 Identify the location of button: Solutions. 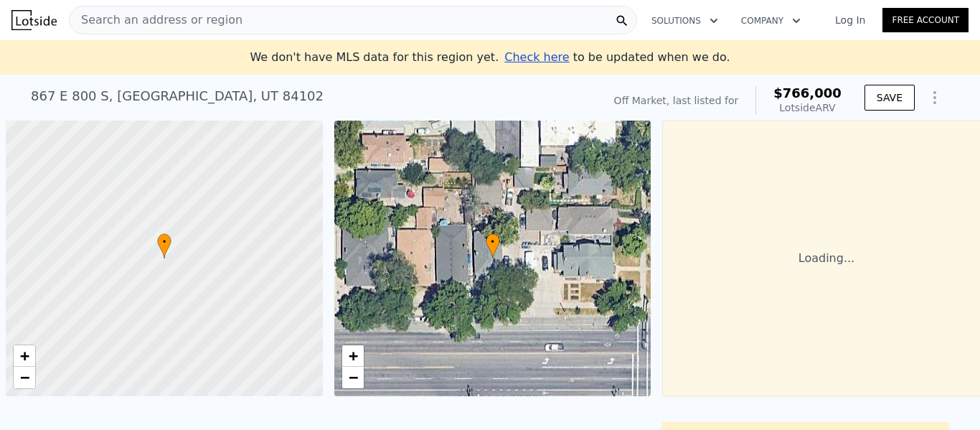
(685, 21).